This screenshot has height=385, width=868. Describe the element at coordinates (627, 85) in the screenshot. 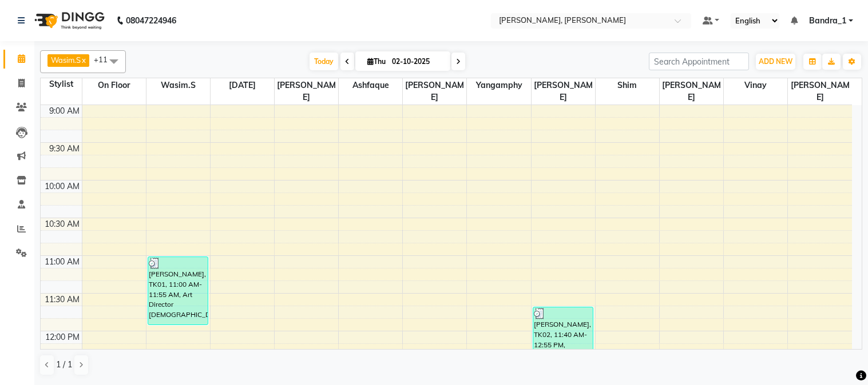

I see `span: Shim` at that location.